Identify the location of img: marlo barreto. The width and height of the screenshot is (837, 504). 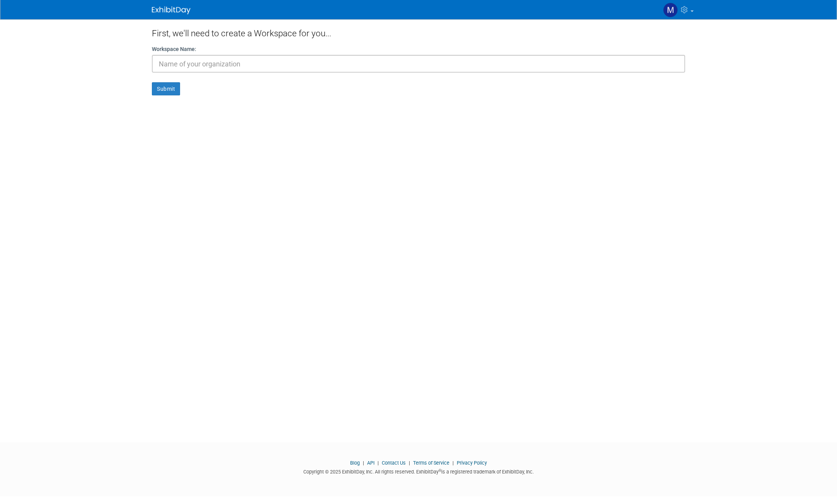
(671, 10).